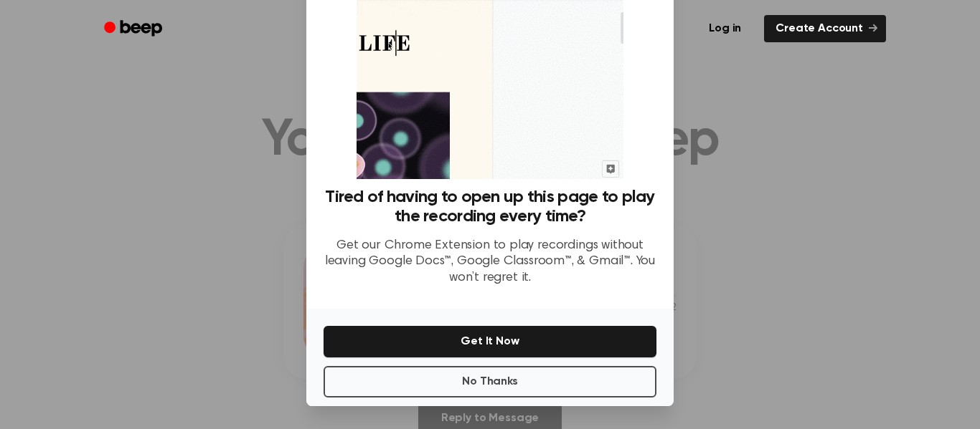  What do you see at coordinates (825, 29) in the screenshot?
I see `a: Create Account` at bounding box center [825, 29].